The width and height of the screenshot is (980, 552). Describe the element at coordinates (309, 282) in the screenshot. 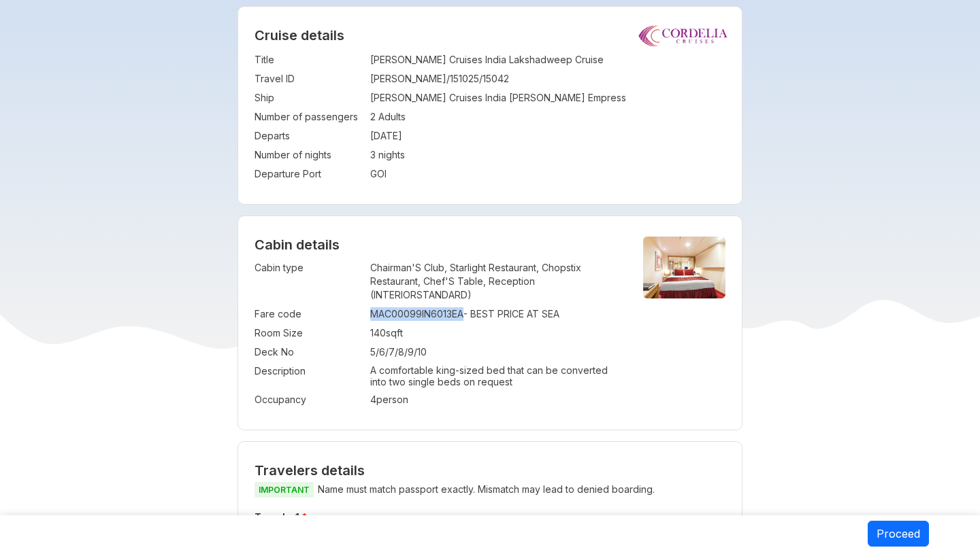

I see `td: Cabin type` at that location.